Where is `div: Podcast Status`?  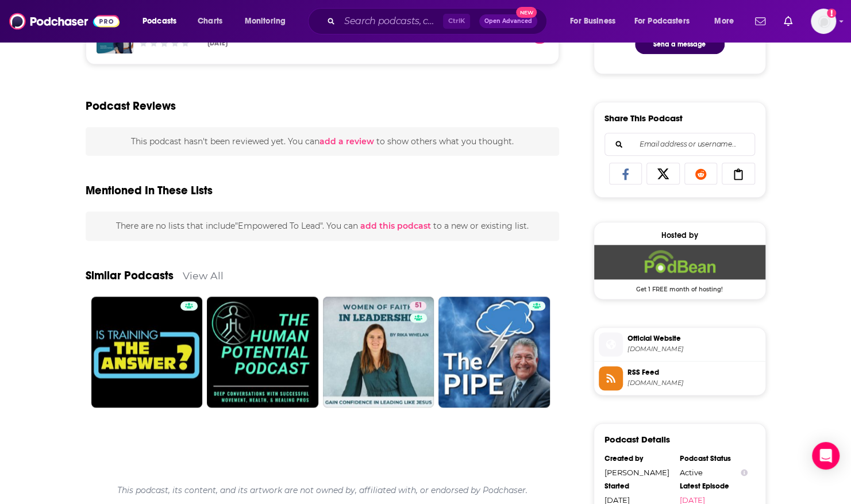 div: Podcast Status is located at coordinates (714, 459).